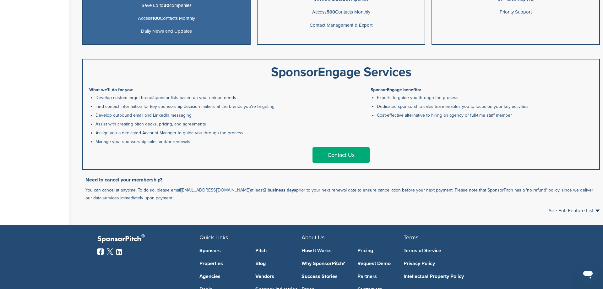 The width and height of the screenshot is (603, 289). What do you see at coordinates (313, 237) in the screenshot?
I see `span: About Us` at bounding box center [313, 237].